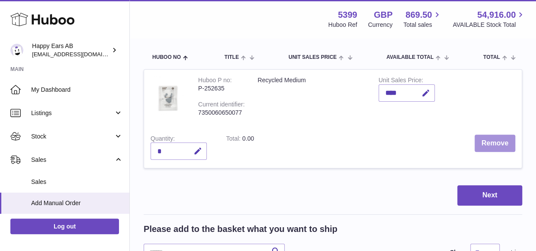 The width and height of the screenshot is (536, 251). What do you see at coordinates (167, 57) in the screenshot?
I see `span: Huboo no` at bounding box center [167, 57].